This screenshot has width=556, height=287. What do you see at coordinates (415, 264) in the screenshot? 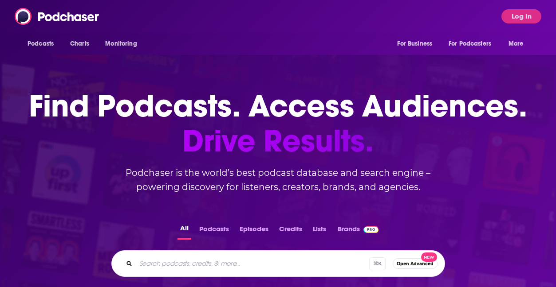
I see `button: Open AdvancedNew` at bounding box center [415, 264].